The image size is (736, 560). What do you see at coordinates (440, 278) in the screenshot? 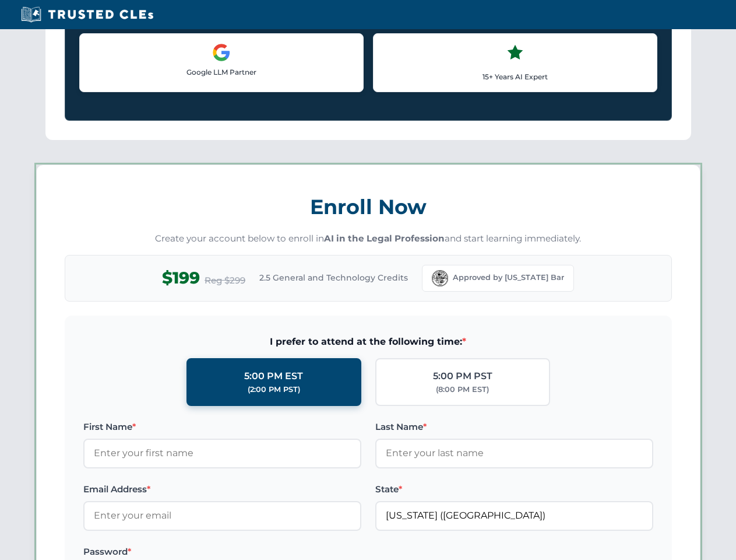
I see `img: Florida Bar` at bounding box center [440, 278].